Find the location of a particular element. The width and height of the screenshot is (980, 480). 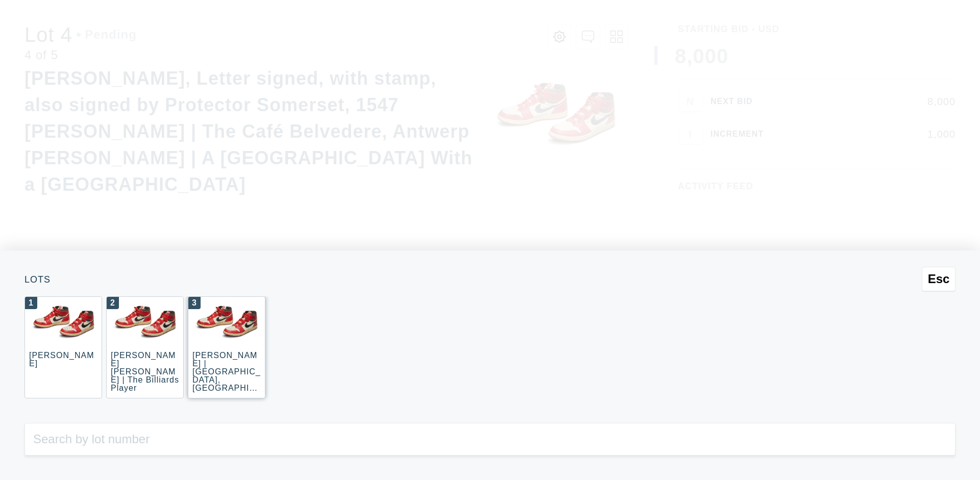

div: 1 is located at coordinates (31, 303).